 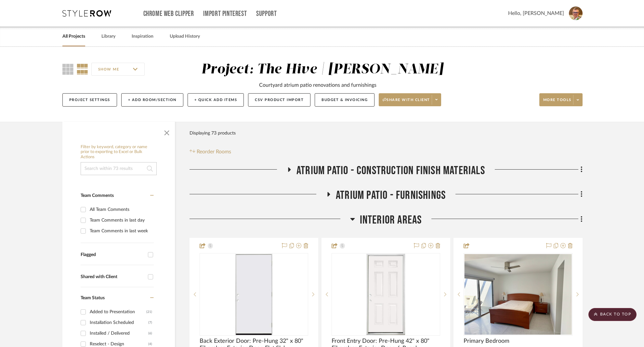 What do you see at coordinates (74, 36) in the screenshot?
I see `a: All Projects` at bounding box center [74, 36].